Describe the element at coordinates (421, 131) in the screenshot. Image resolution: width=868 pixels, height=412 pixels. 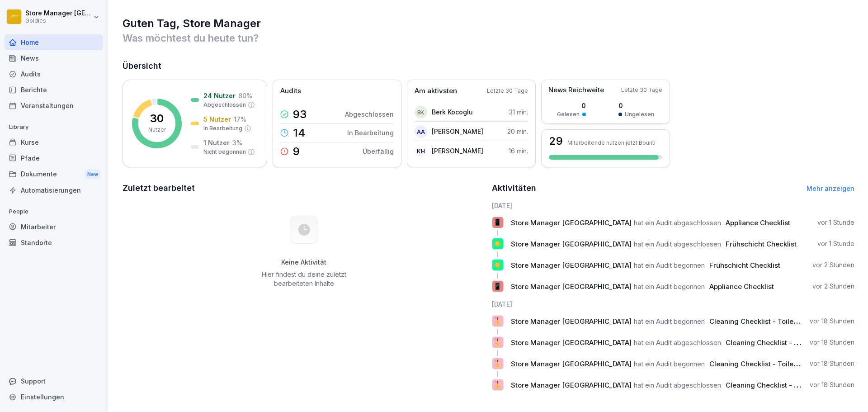
I see `div: AA` at that location.